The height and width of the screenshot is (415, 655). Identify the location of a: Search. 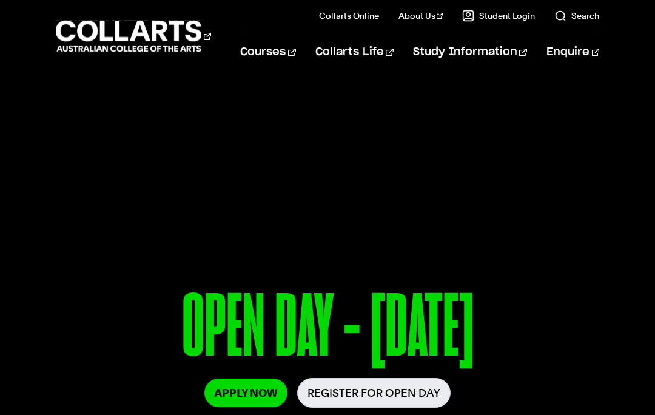
(577, 16).